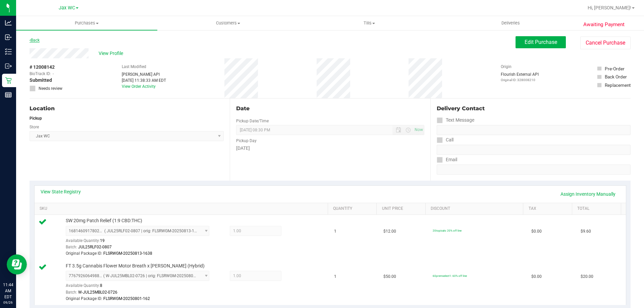 The width and height of the screenshot is (644, 308). I want to click on span: Customers, so click(228, 23).